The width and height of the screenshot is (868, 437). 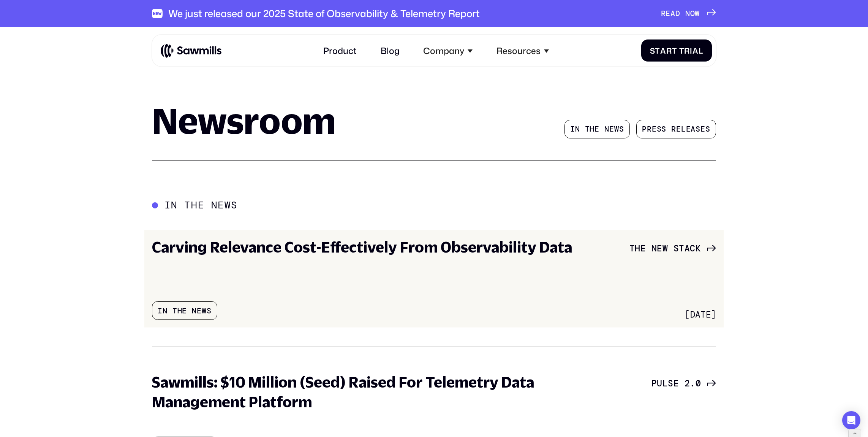 I want to click on span: W, so click(x=697, y=13).